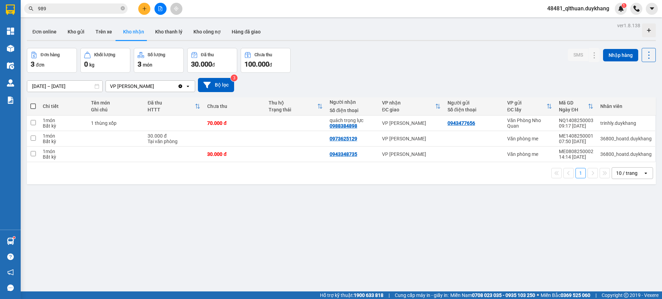 The height and width of the screenshot is (299, 662). I want to click on svg: Clear value, so click(180, 86).